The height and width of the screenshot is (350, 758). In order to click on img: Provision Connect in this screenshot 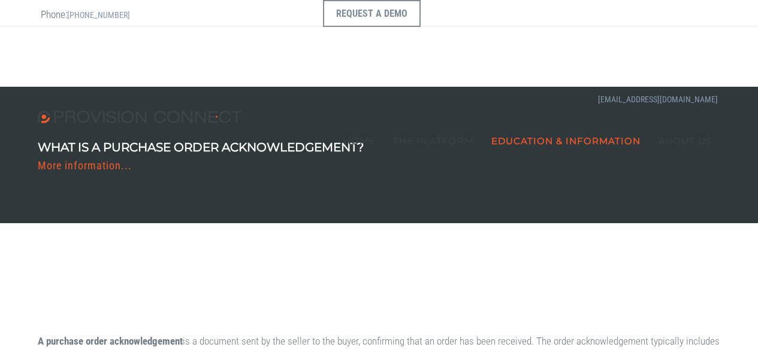, I will do `click(143, 117)`.